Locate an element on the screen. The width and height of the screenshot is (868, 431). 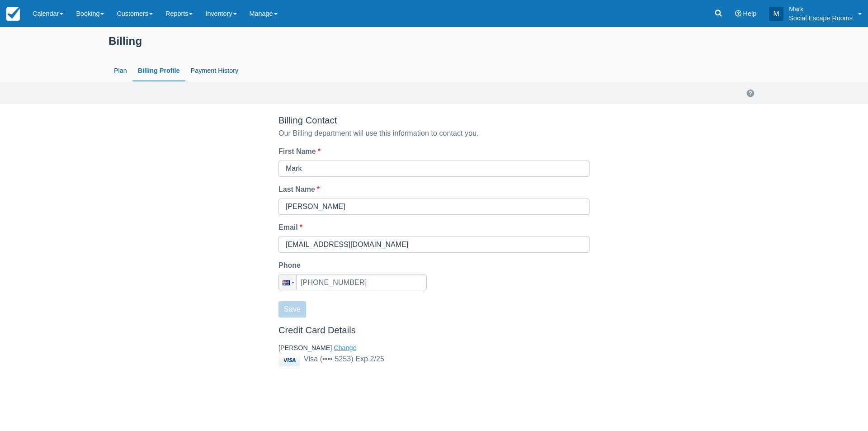
div: Australia: + 61 is located at coordinates (287, 282).